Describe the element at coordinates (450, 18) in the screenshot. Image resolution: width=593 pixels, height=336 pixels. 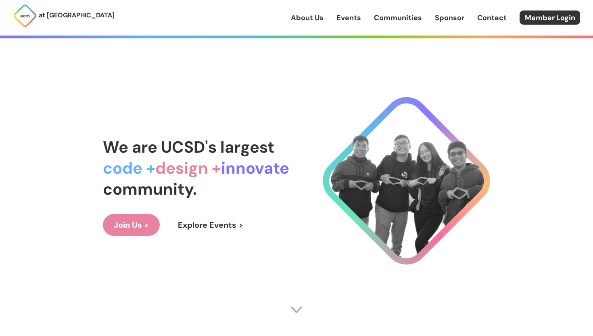
I see `a: Sponsor` at that location.